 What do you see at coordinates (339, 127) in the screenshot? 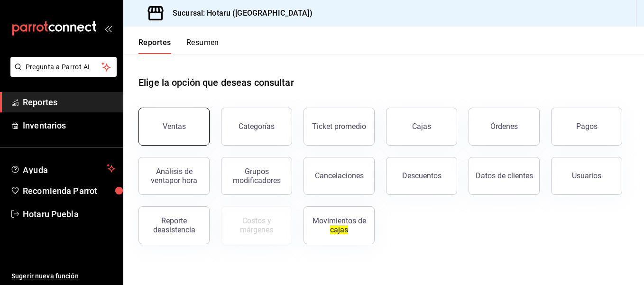
I see `button: Ticket promedio` at bounding box center [339, 127].